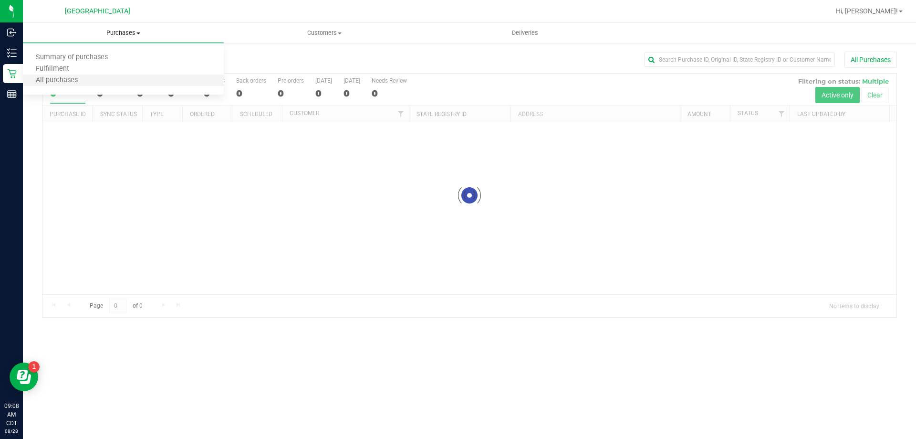 This screenshot has width=916, height=439. What do you see at coordinates (12, 53) in the screenshot?
I see `inline-svg: Inventory` at bounding box center [12, 53].